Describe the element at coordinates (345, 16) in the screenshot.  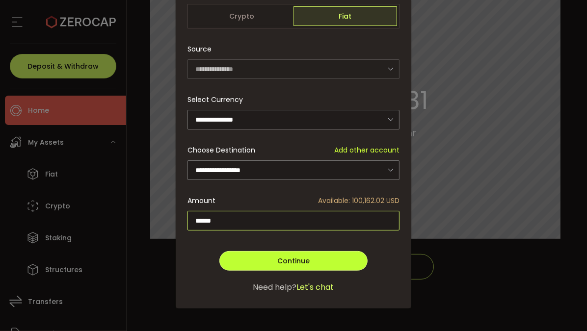
I see `span: Fiat` at that location.